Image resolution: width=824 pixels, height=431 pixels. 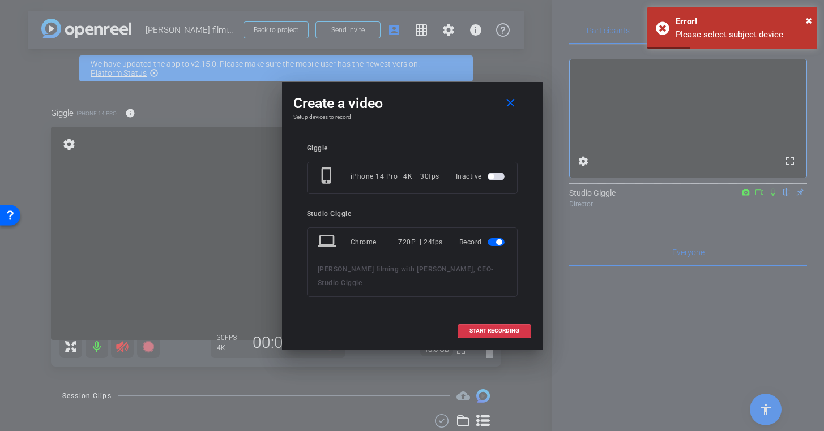 I want to click on div: 4K | 30fps, so click(x=421, y=177).